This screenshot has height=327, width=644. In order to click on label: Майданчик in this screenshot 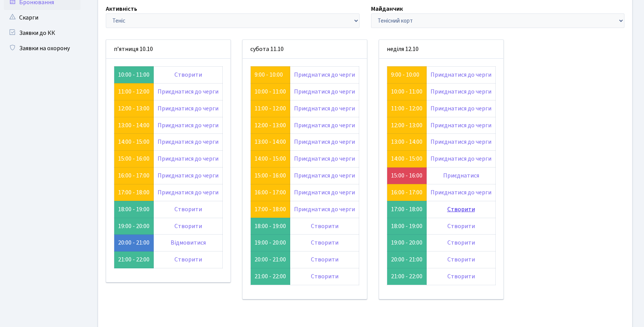, I will do `click(387, 9)`.